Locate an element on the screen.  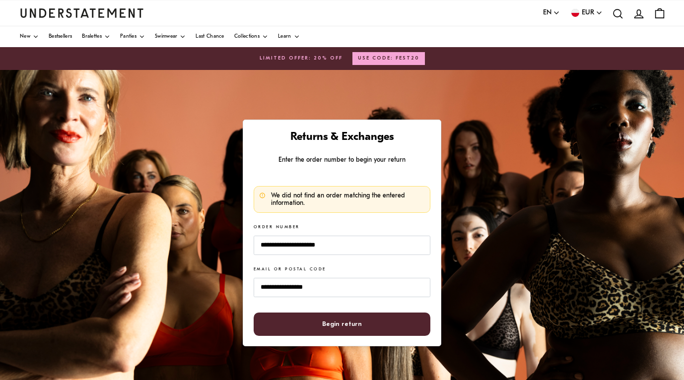
span: Collections is located at coordinates (247, 37).